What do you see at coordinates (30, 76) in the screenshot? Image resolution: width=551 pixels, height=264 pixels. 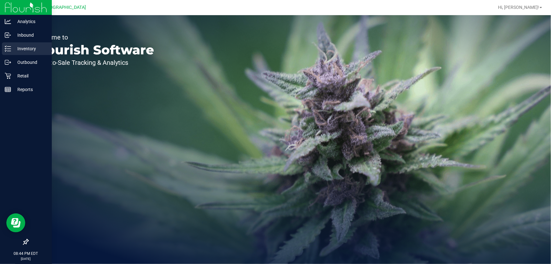 I see `p: Retail` at bounding box center [30, 76].